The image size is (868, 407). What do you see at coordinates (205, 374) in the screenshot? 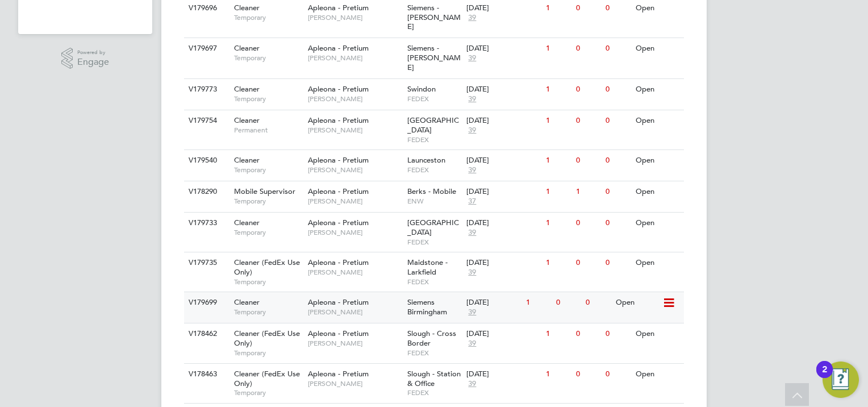
I see `div: V178463` at bounding box center [205, 374].